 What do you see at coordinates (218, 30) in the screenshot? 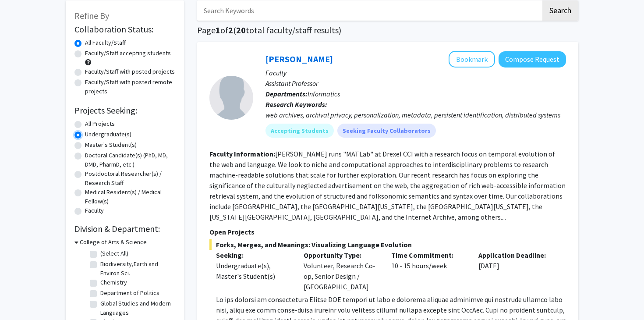
I see `span: 1` at bounding box center [218, 30].